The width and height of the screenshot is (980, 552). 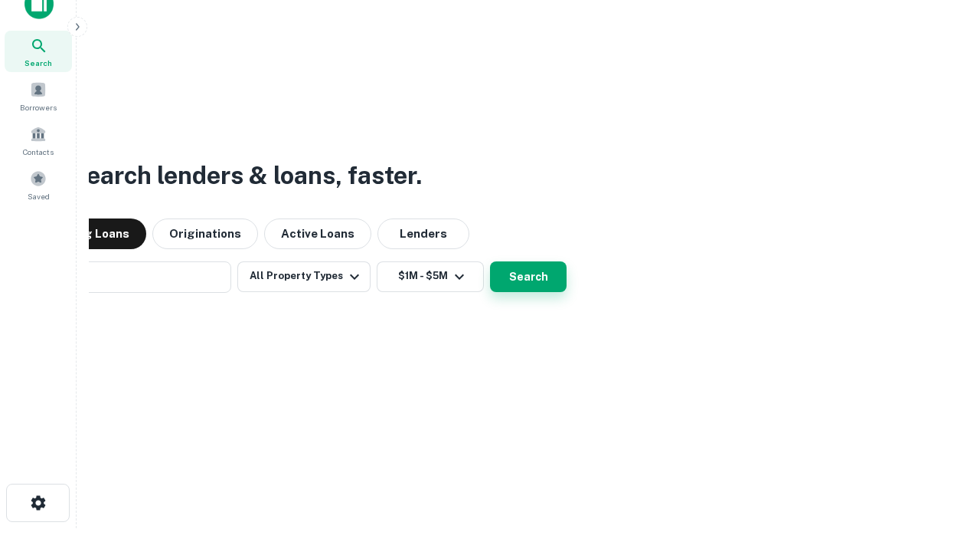 I want to click on button: $1M - $5M, so click(x=430, y=276).